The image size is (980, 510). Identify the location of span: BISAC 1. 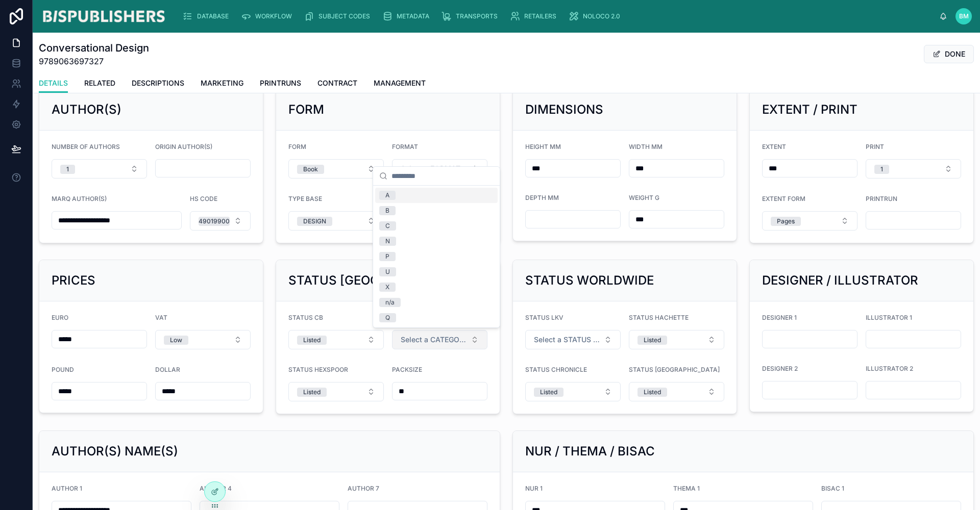
(832, 488).